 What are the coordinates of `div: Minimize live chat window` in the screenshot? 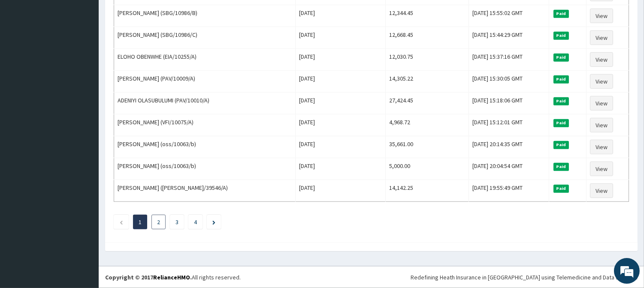 It's located at (151, 15).